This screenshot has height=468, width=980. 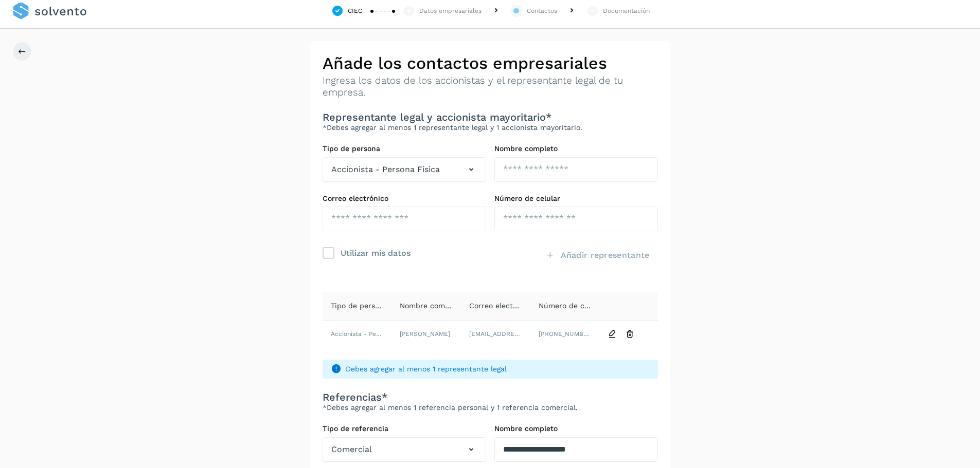 I want to click on div: Contactos, so click(x=541, y=11).